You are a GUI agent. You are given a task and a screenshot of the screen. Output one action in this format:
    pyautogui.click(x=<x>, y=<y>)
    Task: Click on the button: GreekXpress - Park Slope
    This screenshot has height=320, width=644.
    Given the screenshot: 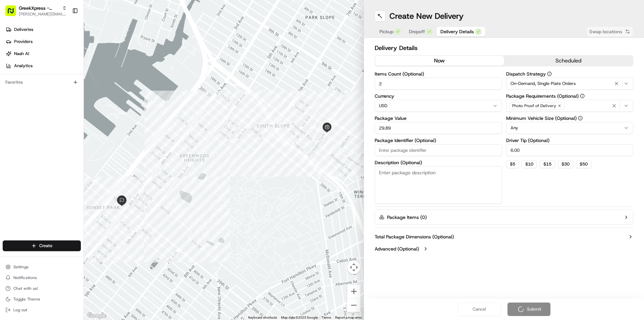 What is the action you would take?
    pyautogui.click(x=39, y=8)
    